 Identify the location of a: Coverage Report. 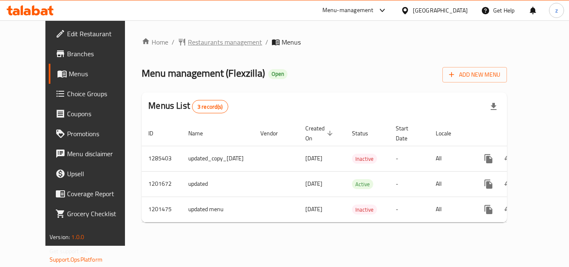
(95, 194).